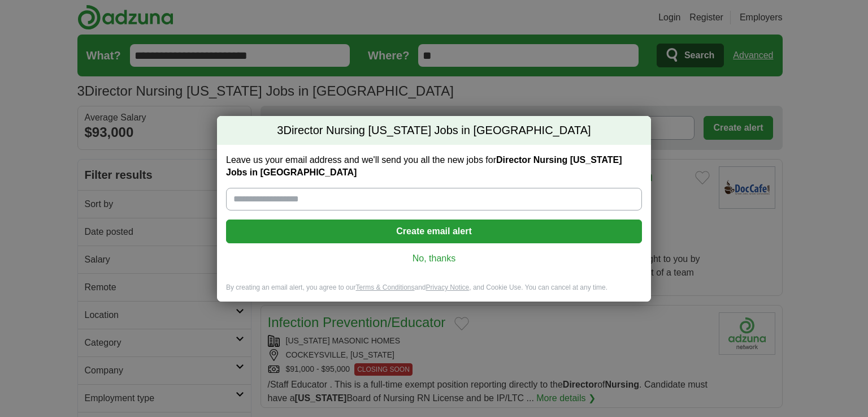  What do you see at coordinates (280, 131) in the screenshot?
I see `span: 3` at bounding box center [280, 131].